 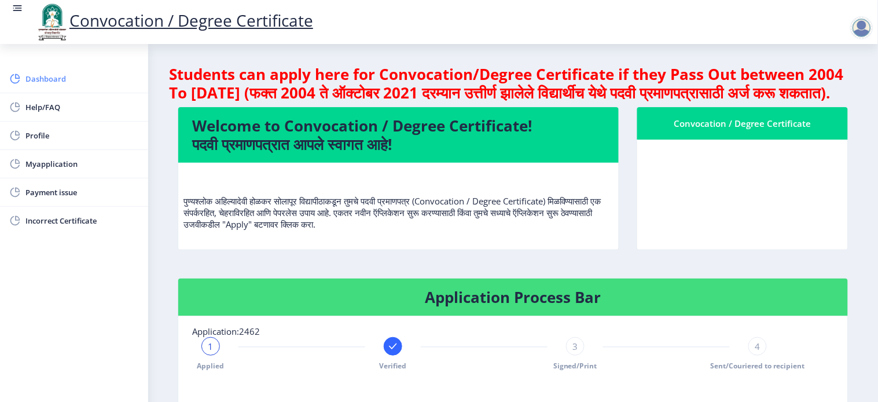 I want to click on p: पुण्यश्लोक अहिल्यादेवी होळकर सोलापूर विद्यापीठाकडून तुमचे पदवी प्रमाणपत्र (Convocation / Degree C..., so click(x=398, y=201).